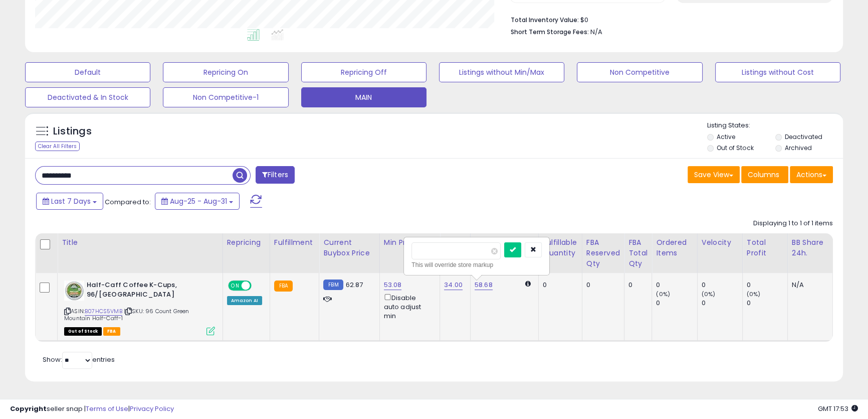  What do you see at coordinates (484, 285) in the screenshot?
I see `a: 58.68` at bounding box center [484, 285].